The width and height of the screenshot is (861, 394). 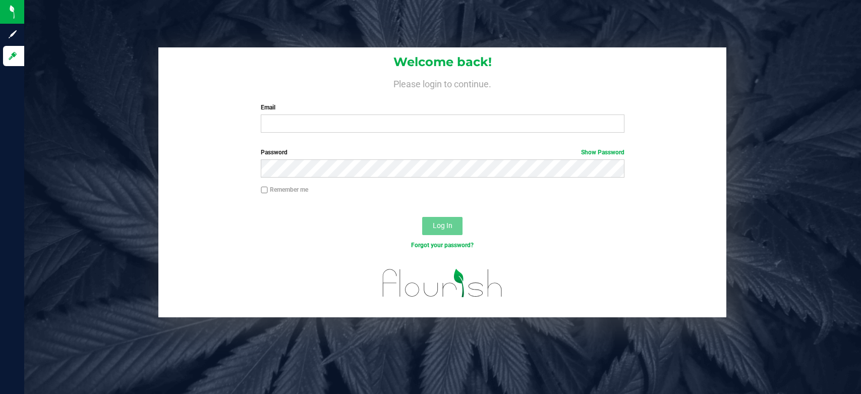 I want to click on label: Email, so click(x=442, y=107).